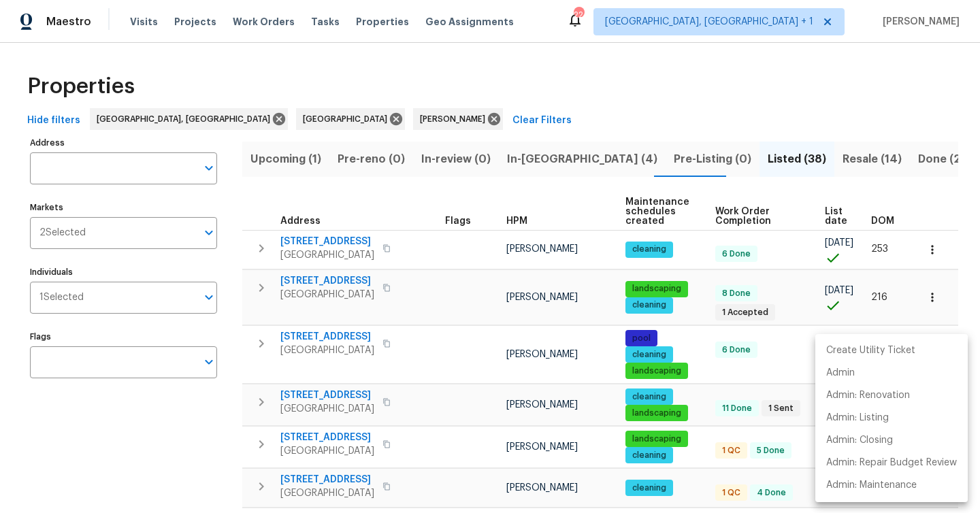  What do you see at coordinates (860, 441) in the screenshot?
I see `p: Admin: Closing` at bounding box center [860, 441].